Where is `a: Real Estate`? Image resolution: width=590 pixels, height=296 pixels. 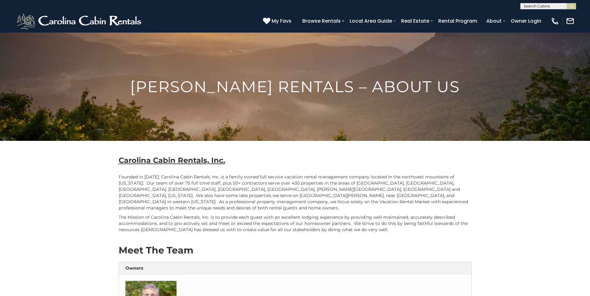
a: Real Estate is located at coordinates (415, 21).